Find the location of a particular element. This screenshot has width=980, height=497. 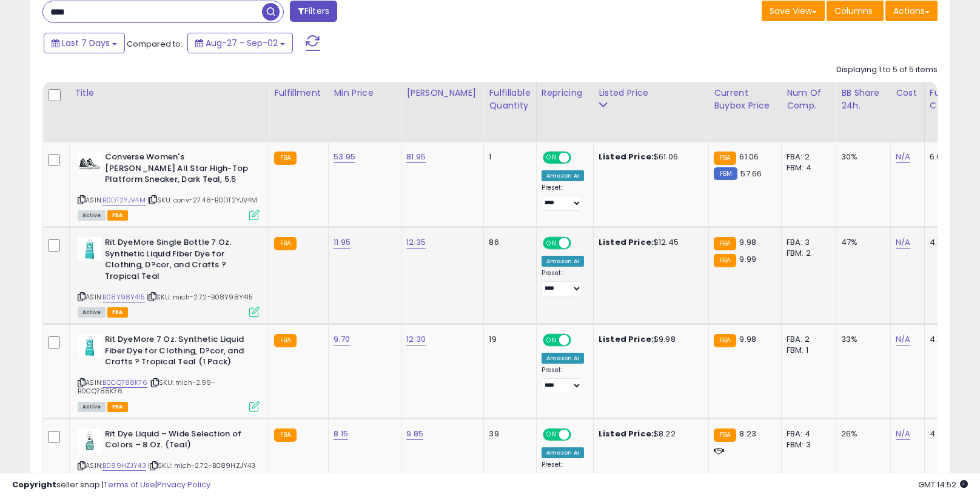

div: Current Buybox Price is located at coordinates (744, 99).